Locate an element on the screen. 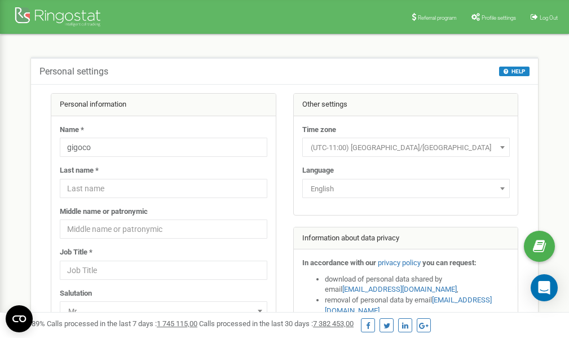 The image size is (569, 338). span: Mr. is located at coordinates (163, 311).